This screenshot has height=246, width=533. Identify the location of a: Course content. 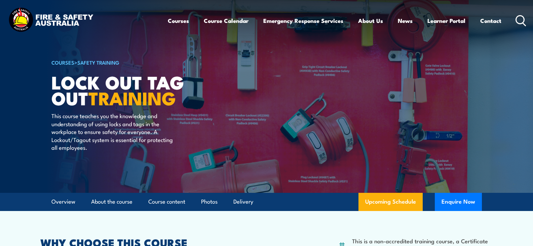
(167, 201).